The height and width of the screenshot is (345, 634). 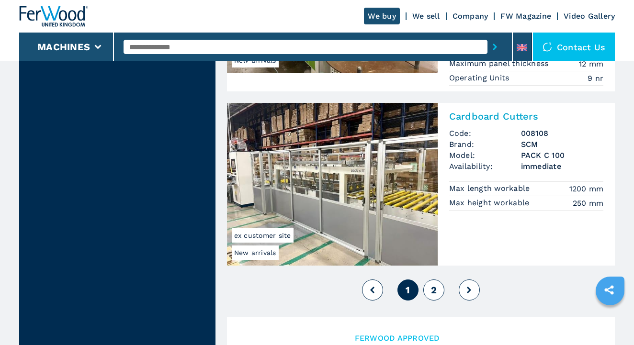 I want to click on p: Maximum panel thickness, so click(x=500, y=64).